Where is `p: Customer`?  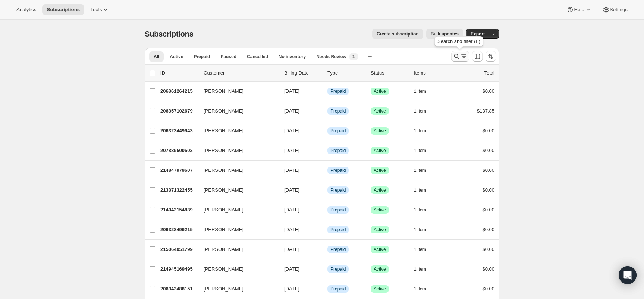
p: Customer is located at coordinates (241, 73).